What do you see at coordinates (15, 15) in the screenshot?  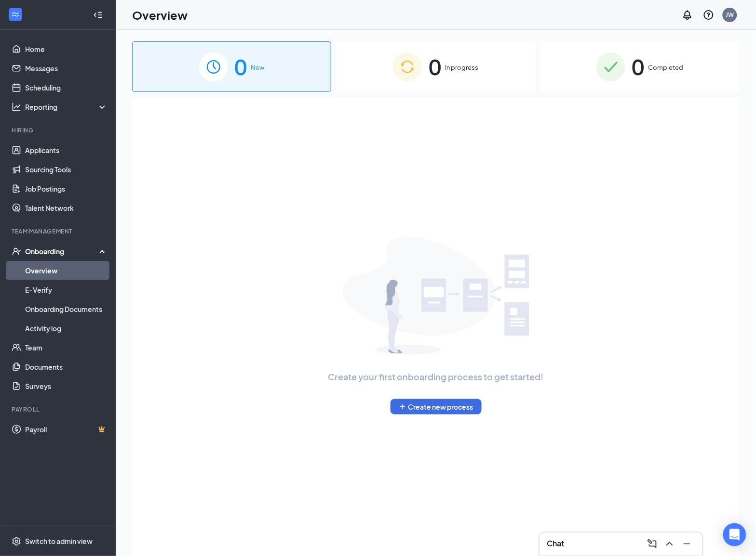 I see `svg: WorkstreamLogo` at bounding box center [15, 15].